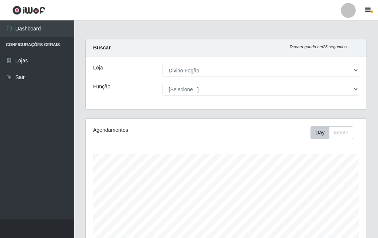 This screenshot has height=238, width=378. Describe the element at coordinates (341, 132) in the screenshot. I see `button: Month` at that location.